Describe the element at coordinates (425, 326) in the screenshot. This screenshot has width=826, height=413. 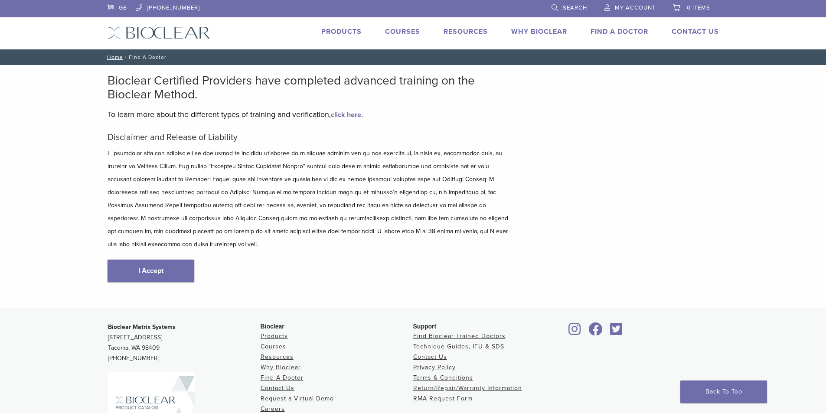
I see `span: Support` at that location.